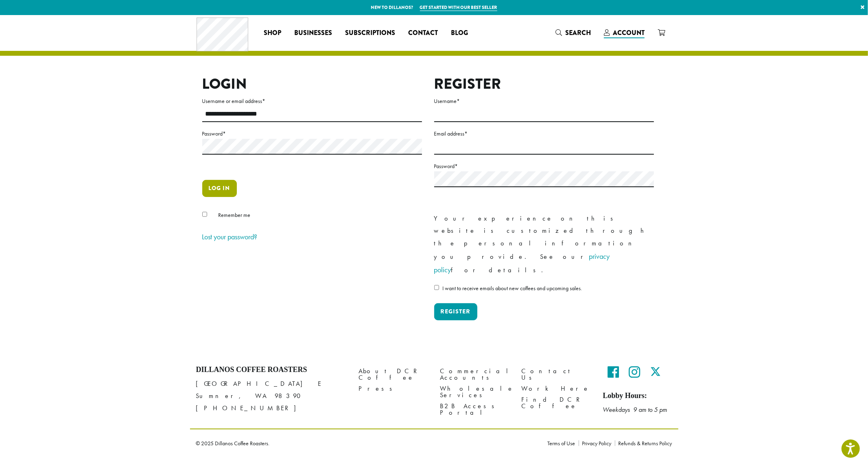  I want to click on a: Search, so click(574, 32).